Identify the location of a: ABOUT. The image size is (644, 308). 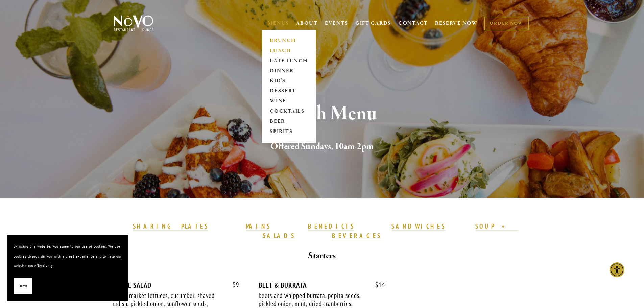
(307, 24).